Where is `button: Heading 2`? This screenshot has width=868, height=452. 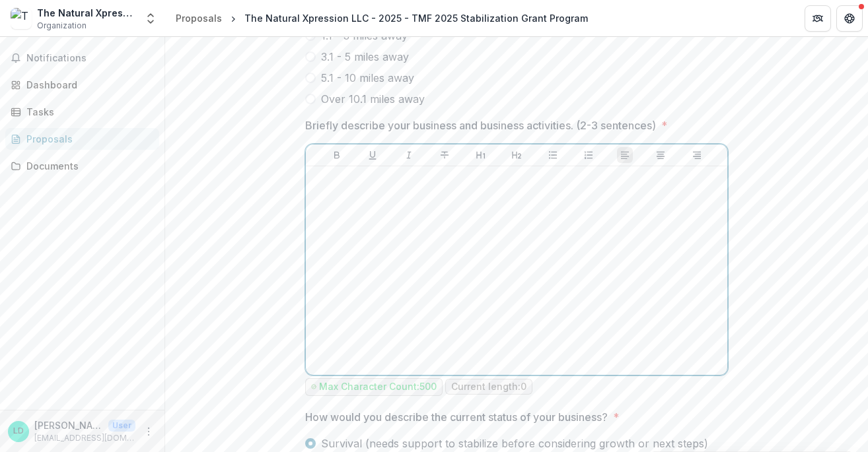 button: Heading 2 is located at coordinates (517, 155).